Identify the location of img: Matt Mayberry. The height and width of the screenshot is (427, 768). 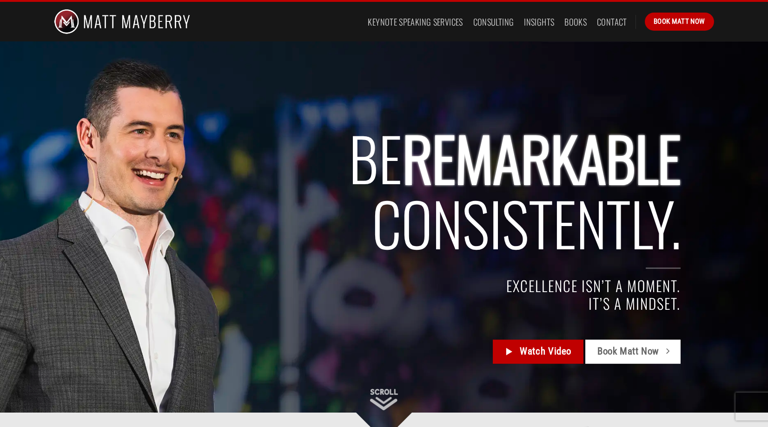
(122, 21).